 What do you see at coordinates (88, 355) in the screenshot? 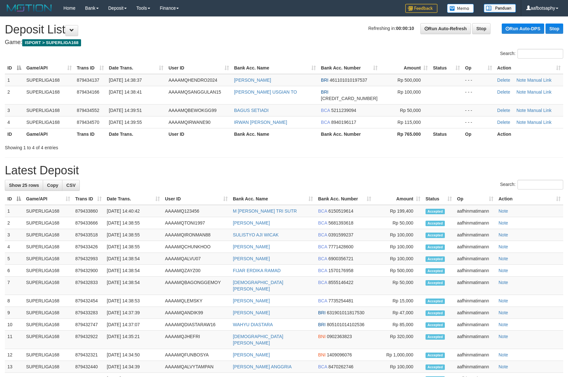
I see `td: 879432321` at bounding box center [88, 355].